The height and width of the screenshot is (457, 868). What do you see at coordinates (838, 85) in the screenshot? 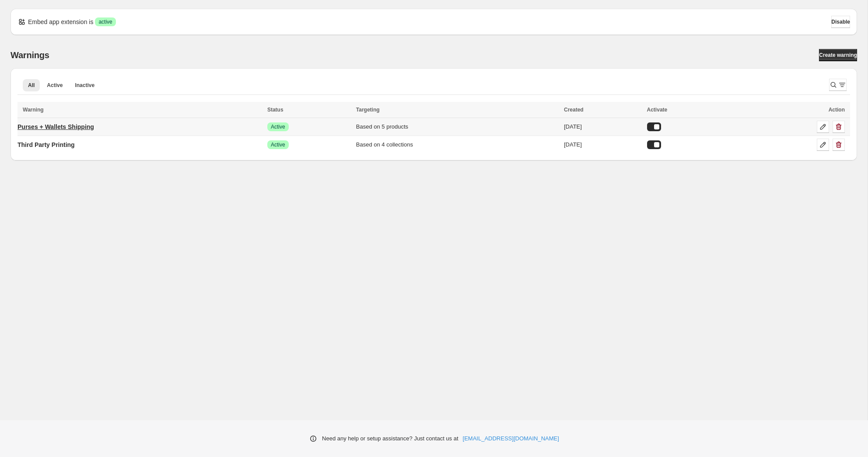
I see `button: Search and filter results` at bounding box center [838, 85].